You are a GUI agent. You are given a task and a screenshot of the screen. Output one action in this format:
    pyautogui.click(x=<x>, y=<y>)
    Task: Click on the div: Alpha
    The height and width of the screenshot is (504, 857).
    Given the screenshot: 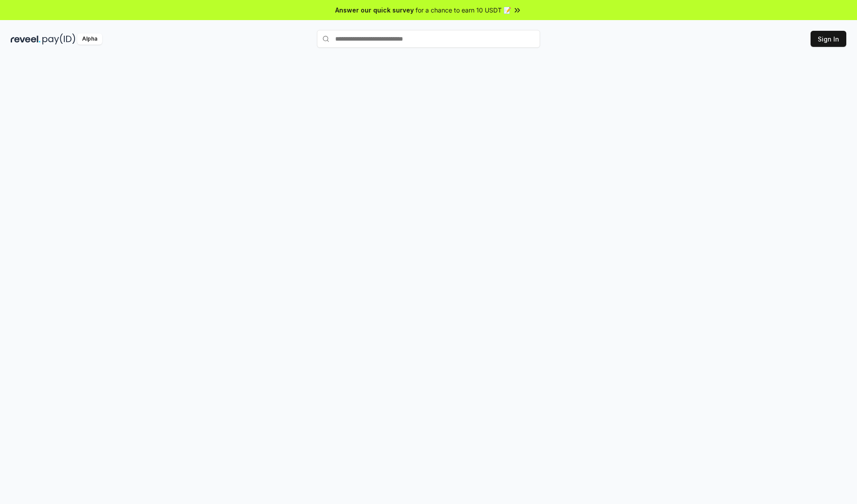 What is the action you would take?
    pyautogui.click(x=90, y=39)
    